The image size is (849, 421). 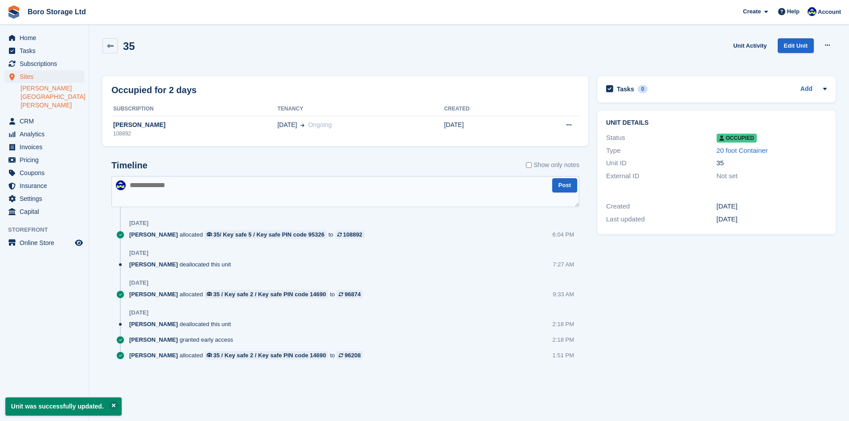 What do you see at coordinates (564, 294) in the screenshot?
I see `div: 9:33 AM` at bounding box center [564, 294].